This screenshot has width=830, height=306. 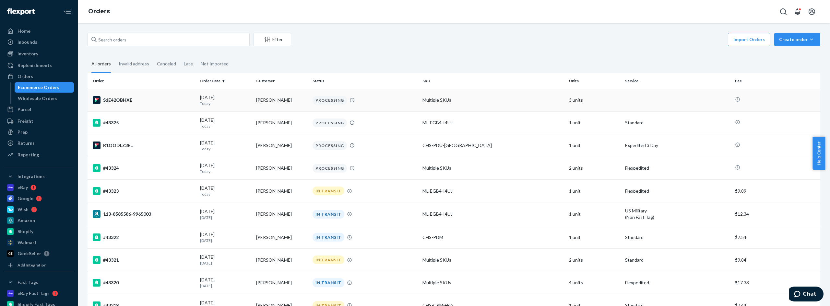 I want to click on th: Status, so click(x=365, y=81).